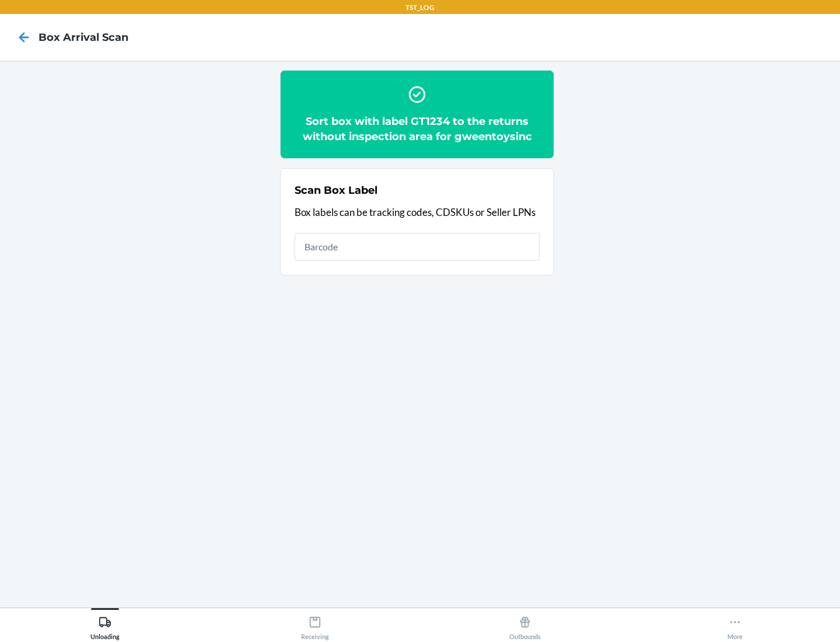 The image size is (840, 642). What do you see at coordinates (105, 625) in the screenshot?
I see `div: Unloading` at bounding box center [105, 625].